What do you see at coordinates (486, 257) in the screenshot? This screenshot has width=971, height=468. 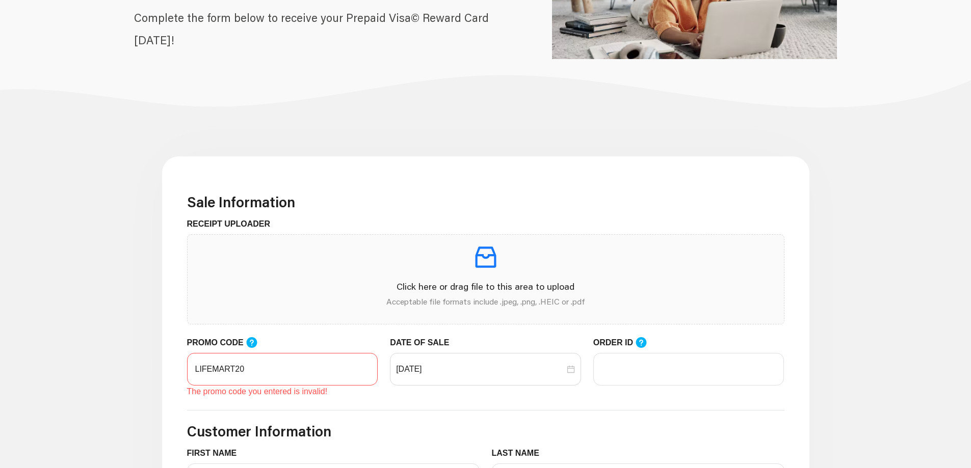 I see `span: inbox` at bounding box center [486, 257].